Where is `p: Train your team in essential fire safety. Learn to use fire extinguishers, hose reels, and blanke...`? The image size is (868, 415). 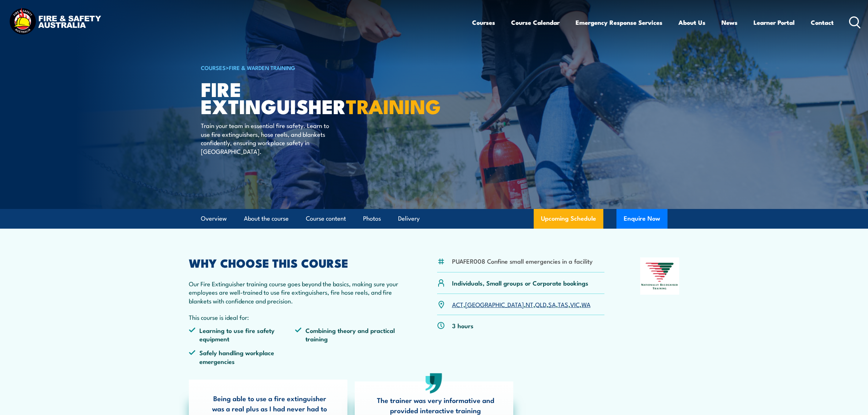
p: Train your team in essential fire safety. Learn to use fire extinguishers, hose reels, and blanke... is located at coordinates (268, 138).